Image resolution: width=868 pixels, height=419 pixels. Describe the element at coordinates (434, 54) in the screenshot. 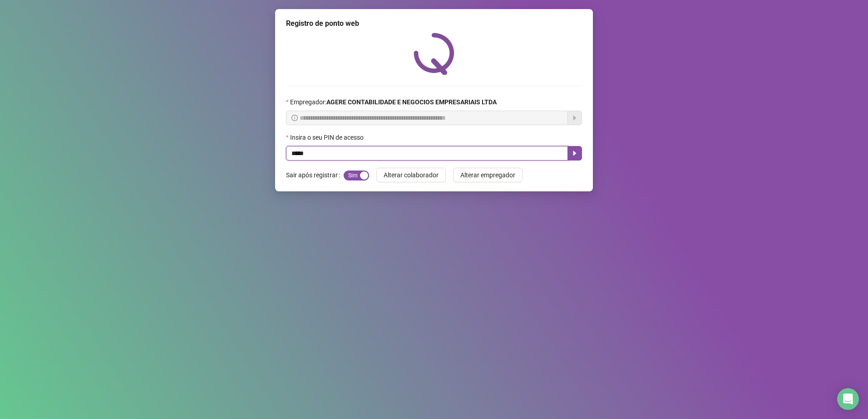

I see `img: QRPoint` at that location.